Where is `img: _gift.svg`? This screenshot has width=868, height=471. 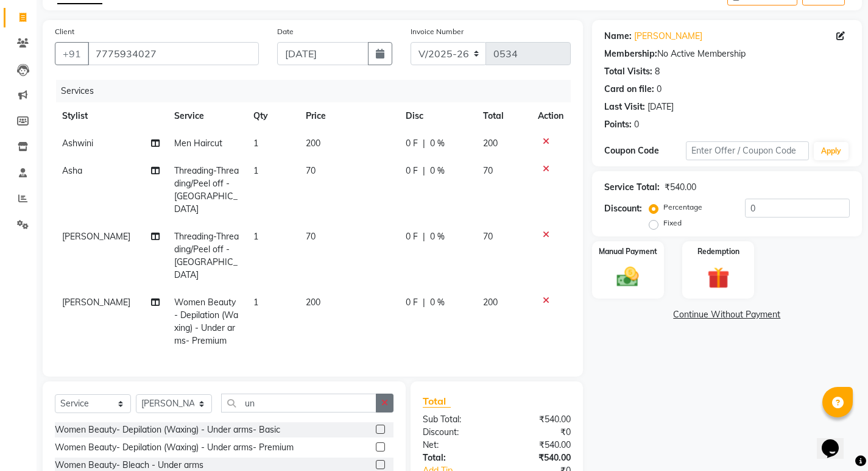 img: _gift.svg is located at coordinates (718, 277).